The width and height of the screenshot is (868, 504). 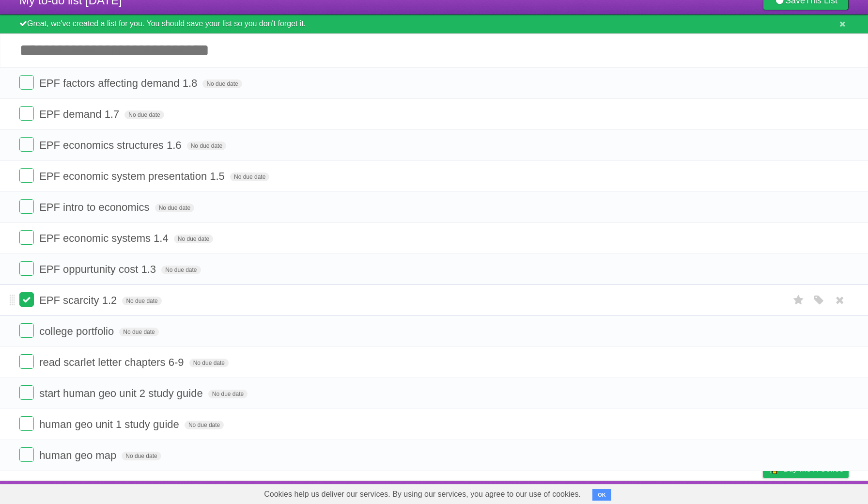 What do you see at coordinates (818, 493) in the screenshot?
I see `a: Suggest a feature` at bounding box center [818, 493].